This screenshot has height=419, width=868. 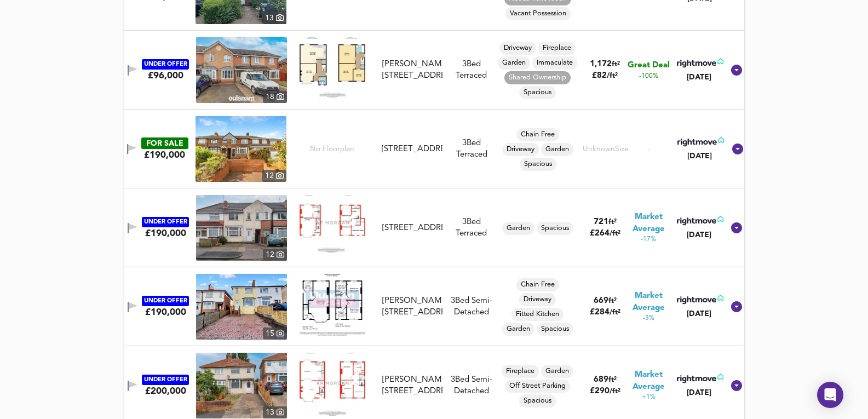 I want to click on span: £ 290, so click(x=605, y=391).